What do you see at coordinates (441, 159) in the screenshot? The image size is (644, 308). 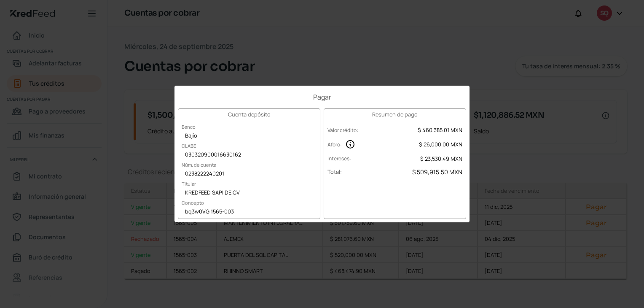 I see `span: $ 23,530.49 MXN` at bounding box center [441, 159].